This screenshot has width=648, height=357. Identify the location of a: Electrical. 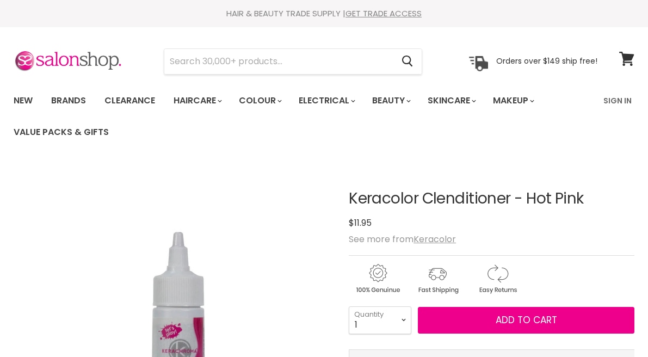
(326, 101).